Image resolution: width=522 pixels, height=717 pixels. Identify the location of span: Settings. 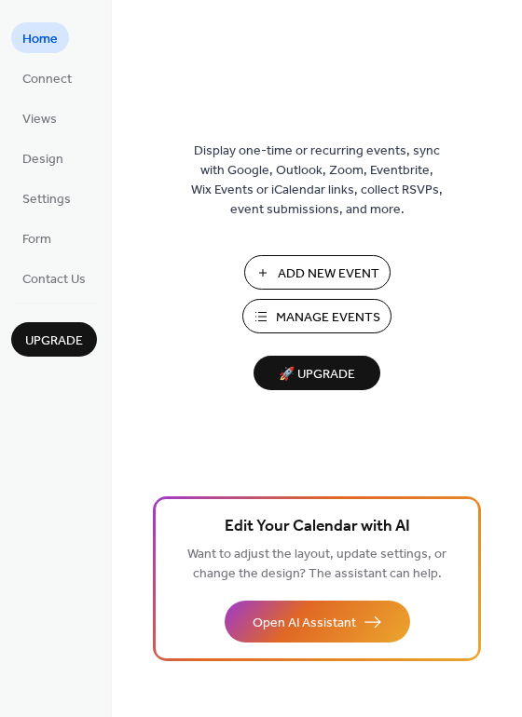
(47, 199).